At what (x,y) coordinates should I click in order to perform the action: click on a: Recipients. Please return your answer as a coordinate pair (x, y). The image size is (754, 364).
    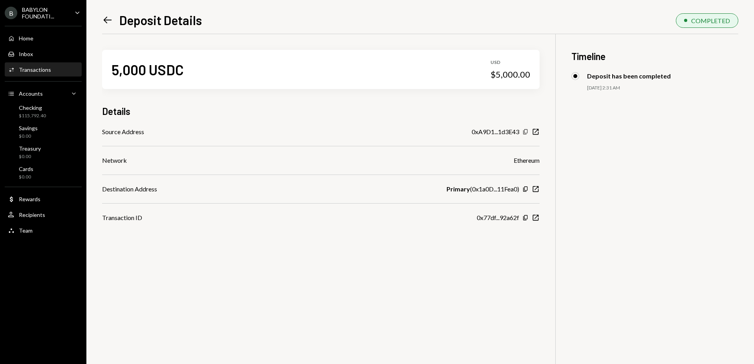
    Looking at the image, I should click on (43, 215).